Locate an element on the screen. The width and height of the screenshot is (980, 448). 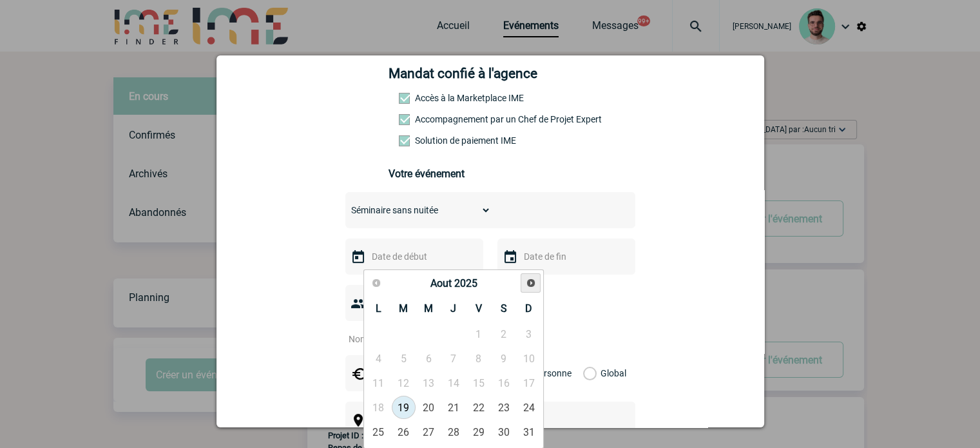
a: 28 is located at coordinates (453, 432).